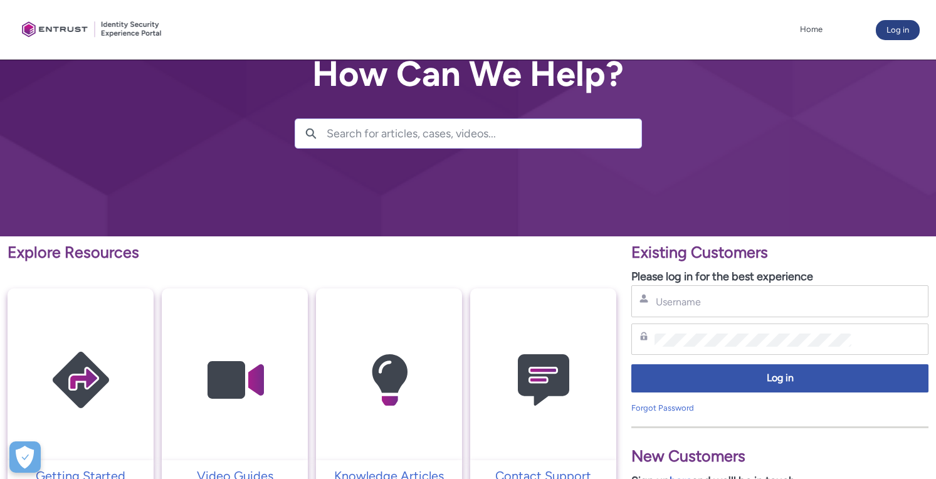 This screenshot has width=936, height=479. Describe the element at coordinates (780, 277) in the screenshot. I see `p: Please log in for the best experience` at that location.